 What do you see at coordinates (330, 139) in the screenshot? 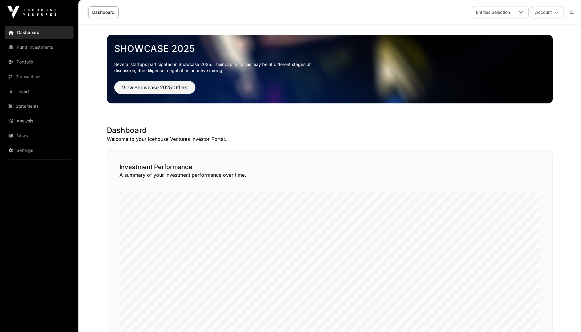
I see `p: Welcome to your Icehouse Ventures Investor Portal.` at bounding box center [330, 139].